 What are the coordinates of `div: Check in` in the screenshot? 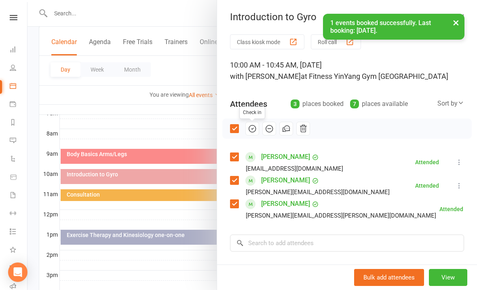 It's located at (252, 112).